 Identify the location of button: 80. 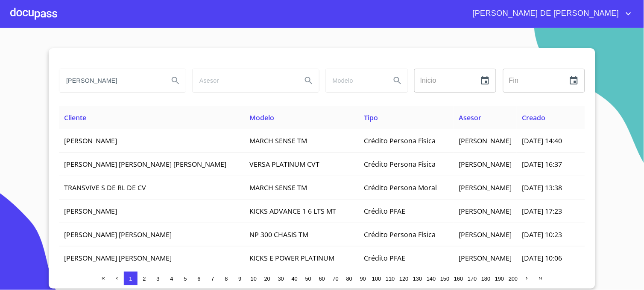
(349, 278).